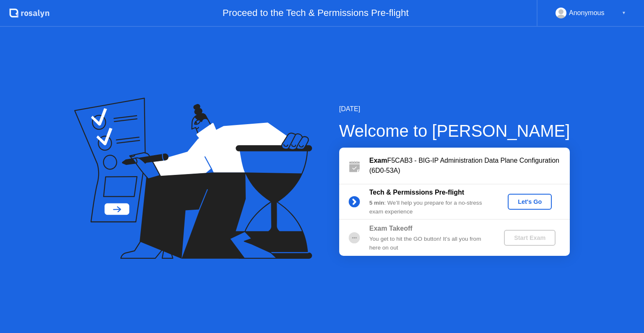 The height and width of the screenshot is (333, 644). What do you see at coordinates (378, 161) in the screenshot?
I see `b: Exam` at bounding box center [378, 161].